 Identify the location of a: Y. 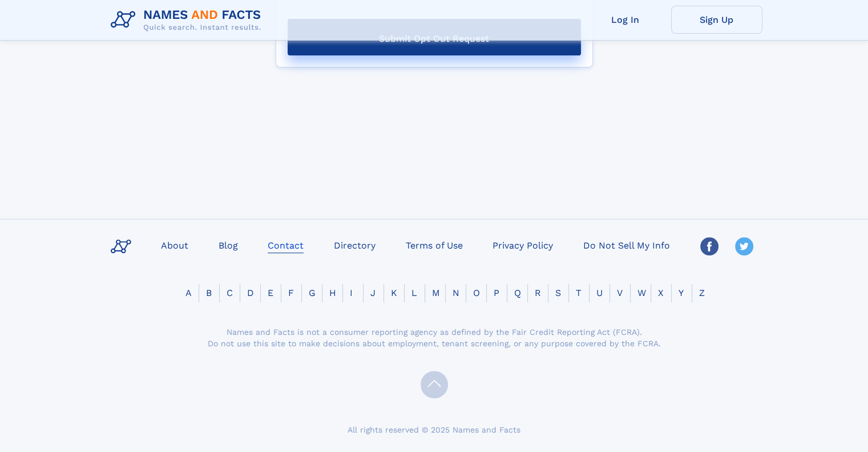
(681, 292).